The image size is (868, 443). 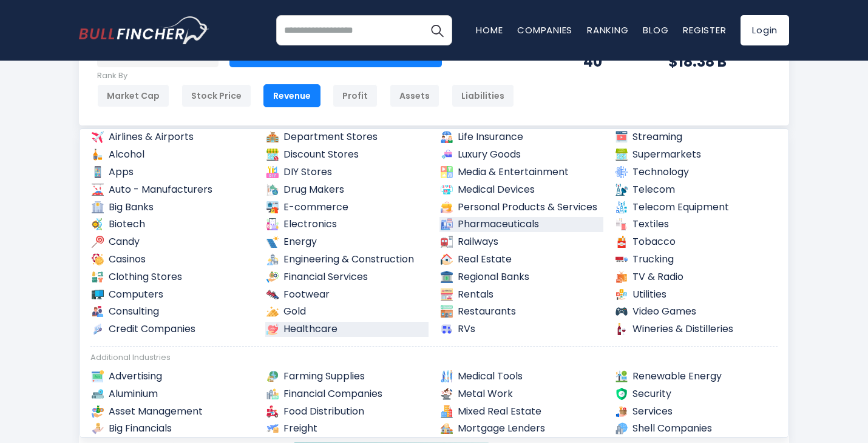 I want to click on a: Biotech, so click(x=172, y=225).